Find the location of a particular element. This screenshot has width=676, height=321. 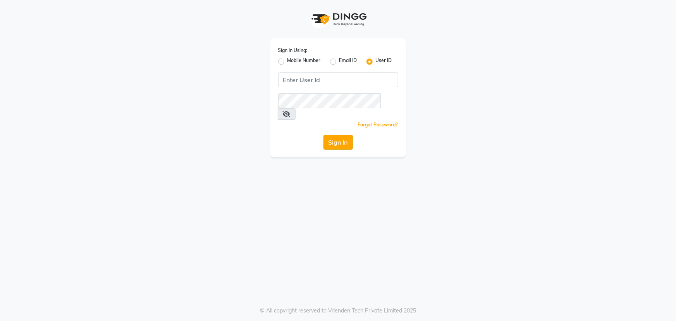

label: User ID is located at coordinates (384, 62).